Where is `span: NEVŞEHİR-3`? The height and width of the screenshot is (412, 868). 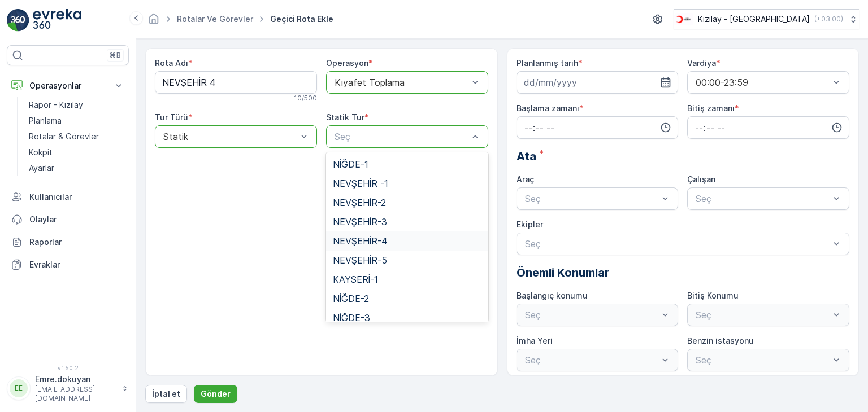 span: NEVŞEHİR-3 is located at coordinates (360, 222).